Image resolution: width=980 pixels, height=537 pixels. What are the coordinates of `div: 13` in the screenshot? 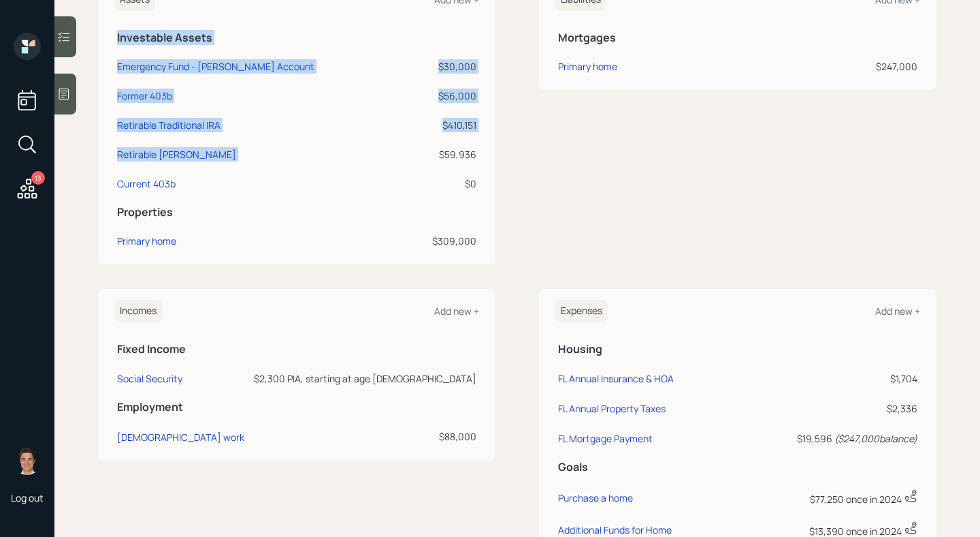 It's located at (38, 178).